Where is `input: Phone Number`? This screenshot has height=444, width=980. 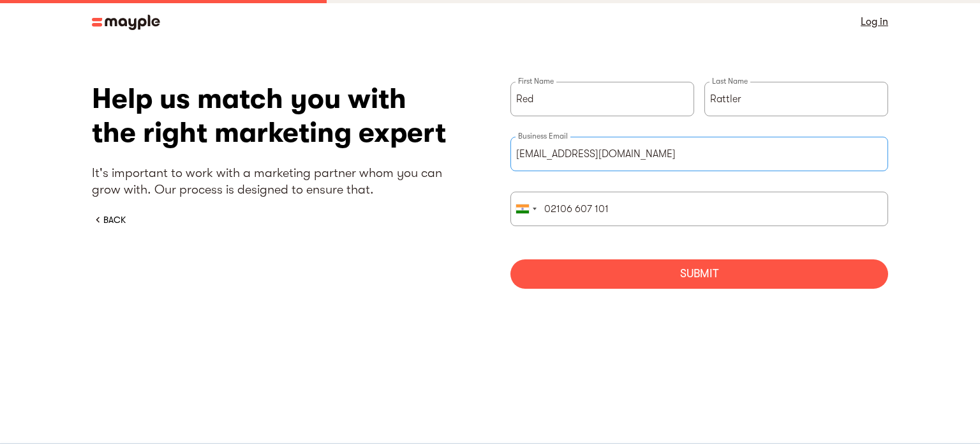 input: Phone Number is located at coordinates (700, 209).